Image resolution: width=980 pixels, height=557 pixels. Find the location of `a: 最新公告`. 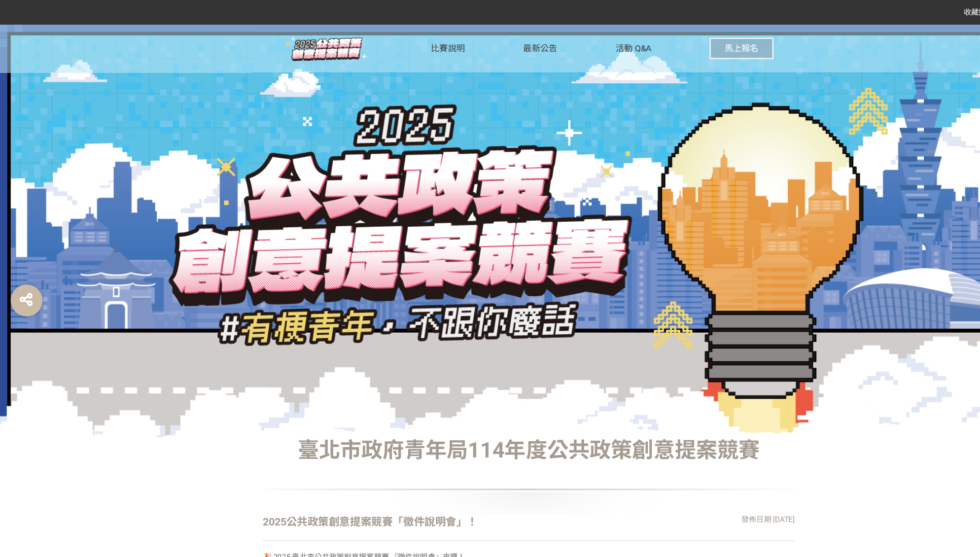

a: 最新公告 is located at coordinates (501, 45).